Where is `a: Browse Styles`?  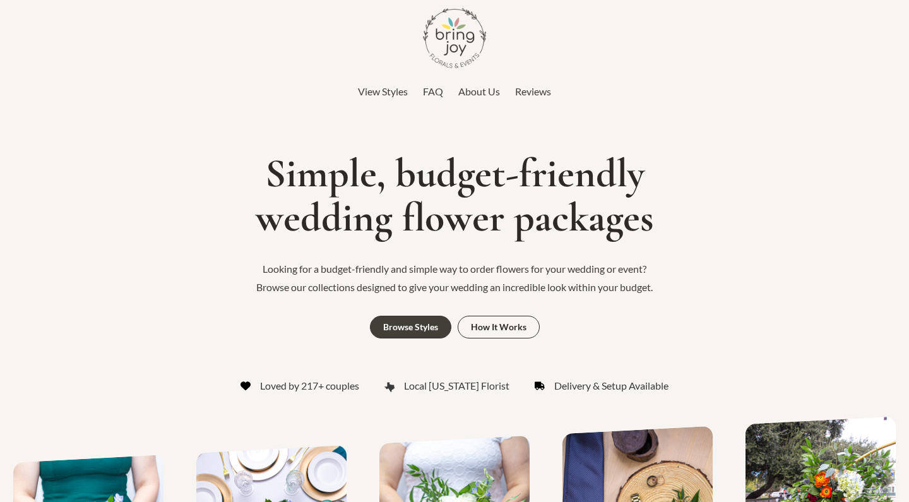
a: Browse Styles is located at coordinates (410, 327).